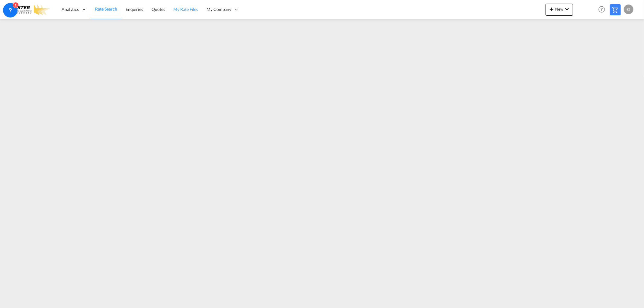 The width and height of the screenshot is (644, 308). What do you see at coordinates (219, 9) in the screenshot?
I see `span: My Company` at bounding box center [219, 9].